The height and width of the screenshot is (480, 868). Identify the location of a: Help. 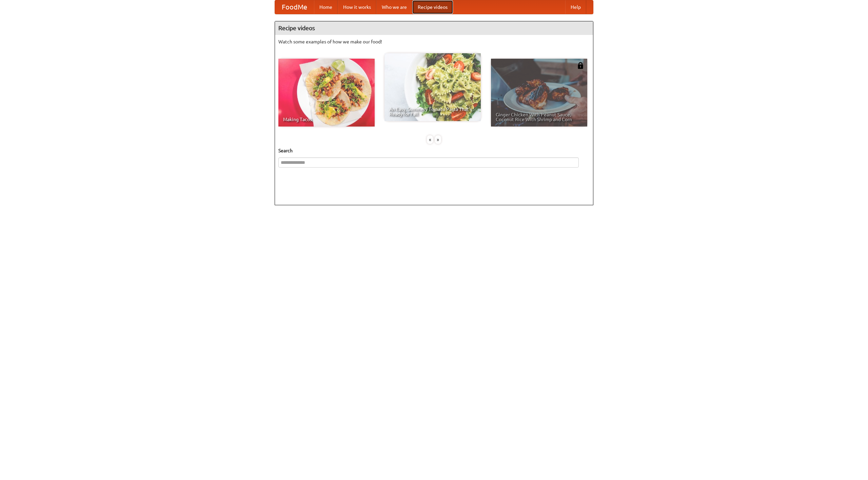
(576, 7).